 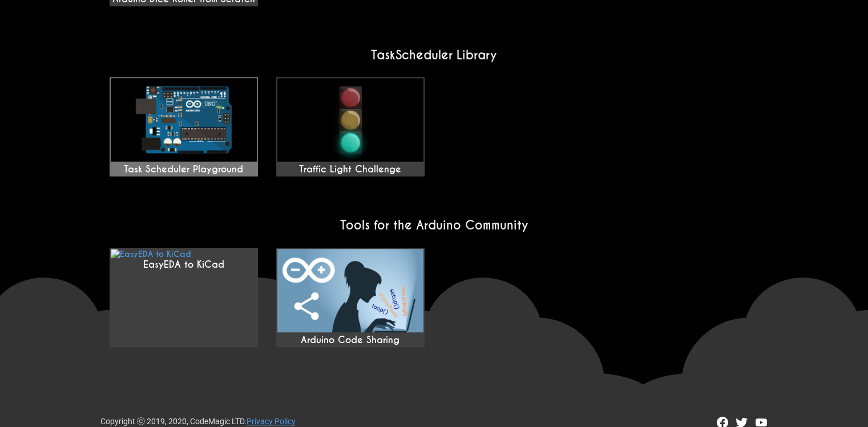 What do you see at coordinates (183, 265) in the screenshot?
I see `div: EasyEDA to KiCad` at bounding box center [183, 265].